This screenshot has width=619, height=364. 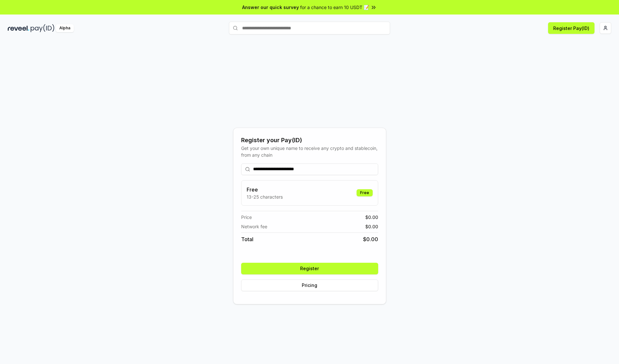 I want to click on div: Get your own unique name to receive any crypto and stablecoin, from any chain, so click(x=309, y=151).